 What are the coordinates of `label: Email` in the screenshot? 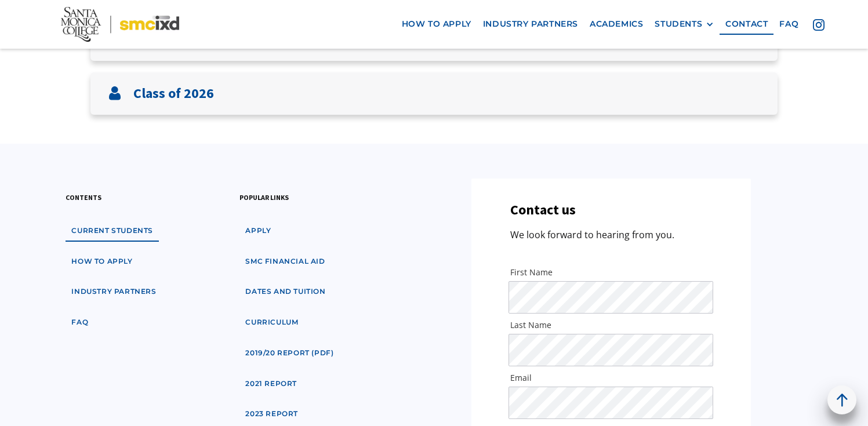 It's located at (610, 378).